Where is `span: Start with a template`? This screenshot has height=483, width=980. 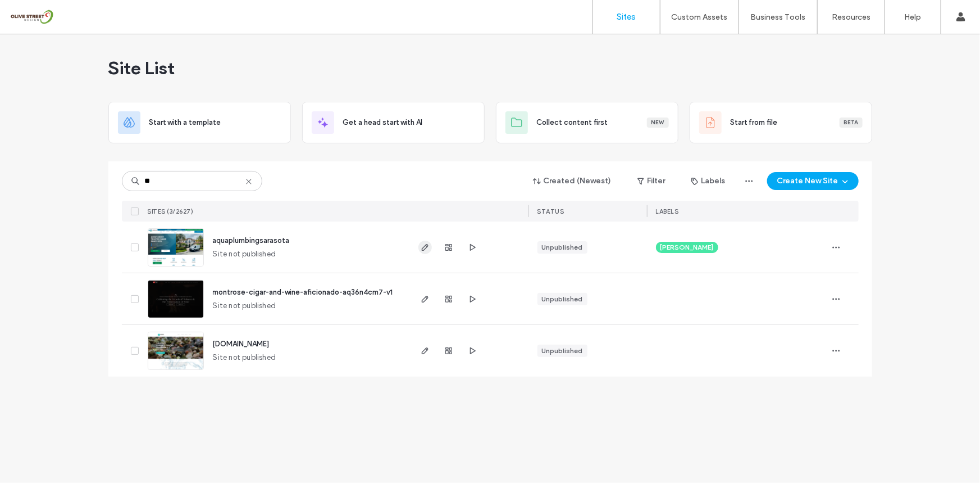
span: Start with a template is located at coordinates (185, 122).